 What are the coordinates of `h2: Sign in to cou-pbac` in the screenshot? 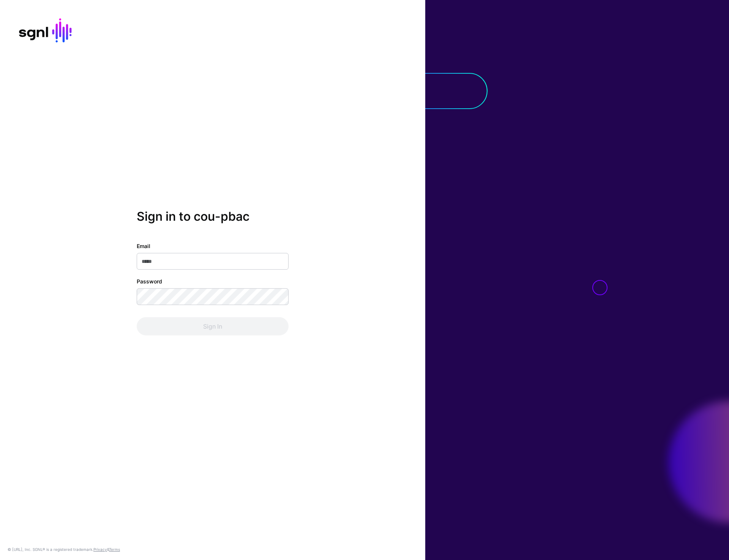 It's located at (213, 216).